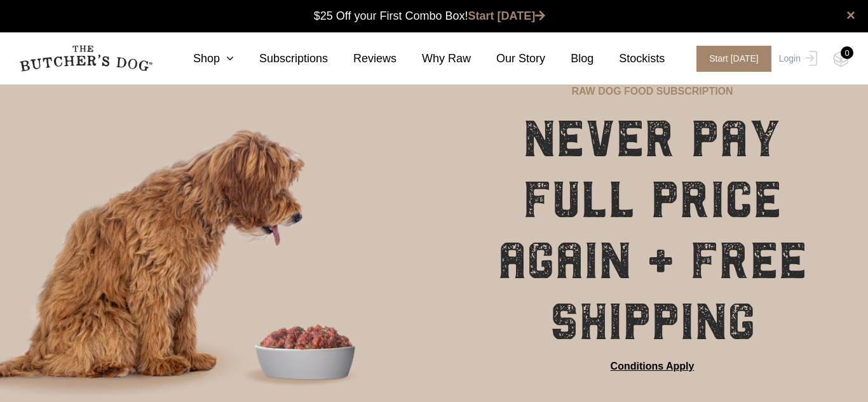 The width and height of the screenshot is (868, 402). What do you see at coordinates (653, 367) in the screenshot?
I see `a: Conditions Apply` at bounding box center [653, 367].